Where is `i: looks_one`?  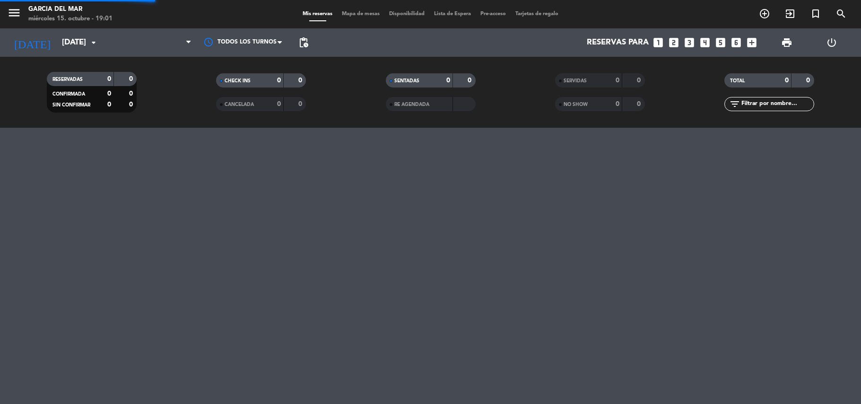 i: looks_one is located at coordinates (658, 43).